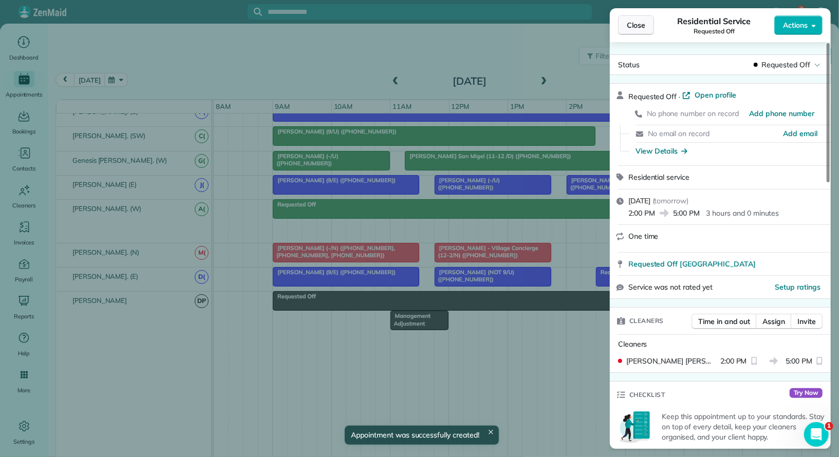  What do you see at coordinates (807, 322) in the screenshot?
I see `button: Invite` at bounding box center [807, 322].